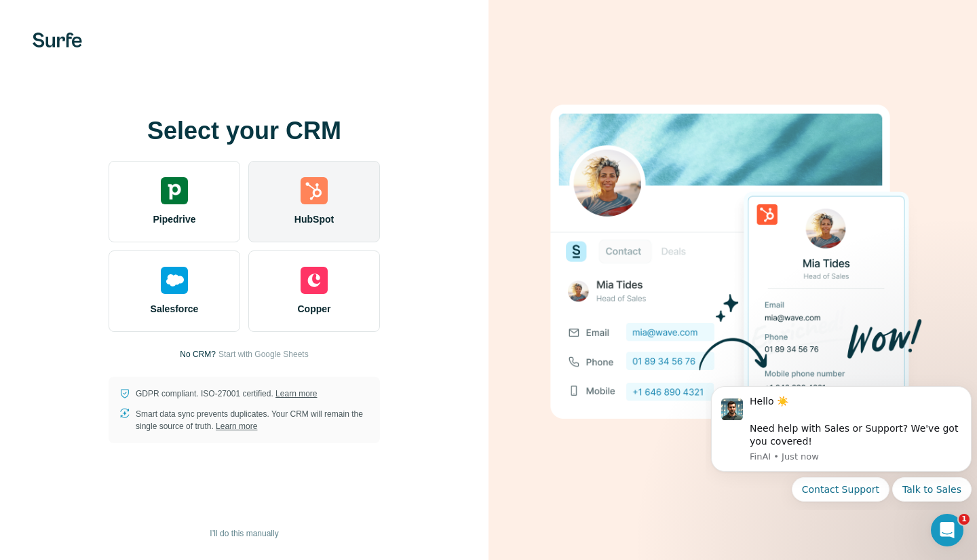 Image resolution: width=977 pixels, height=560 pixels. Describe the element at coordinates (150, 46) in the screenshot. I see `div: Message content` at that location.